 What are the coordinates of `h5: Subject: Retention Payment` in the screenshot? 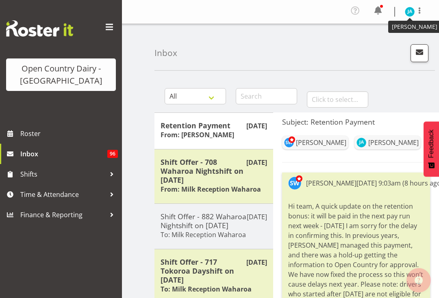 It's located at (356, 122).